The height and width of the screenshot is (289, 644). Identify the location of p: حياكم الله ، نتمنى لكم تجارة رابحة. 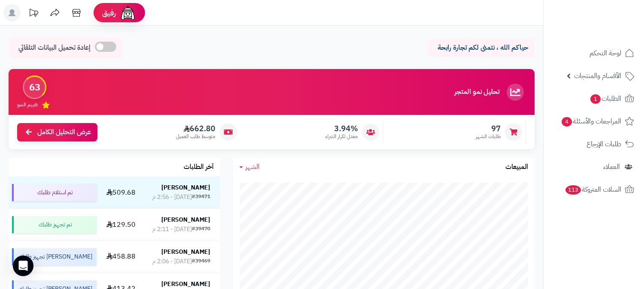
(481, 48).